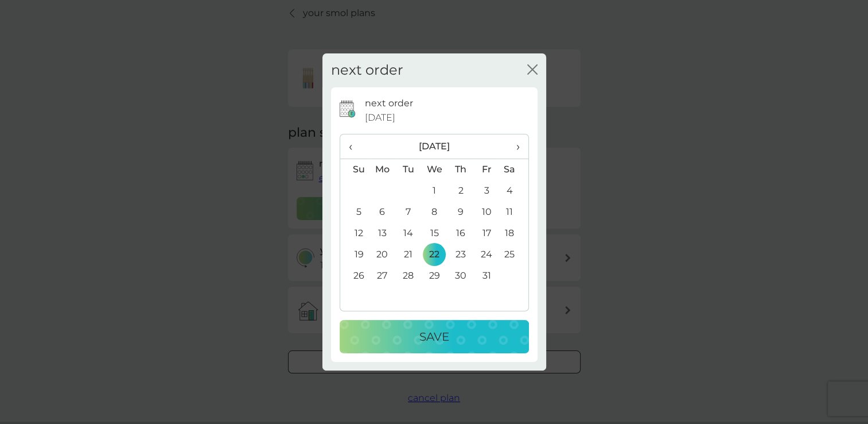  I want to click on td: 23, so click(460, 254).